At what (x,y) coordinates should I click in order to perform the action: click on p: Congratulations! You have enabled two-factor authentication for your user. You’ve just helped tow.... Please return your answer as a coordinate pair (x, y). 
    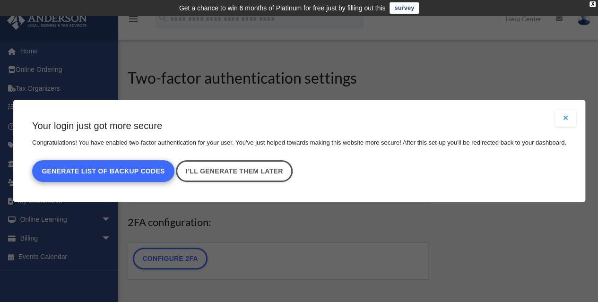
    Looking at the image, I should click on (299, 143).